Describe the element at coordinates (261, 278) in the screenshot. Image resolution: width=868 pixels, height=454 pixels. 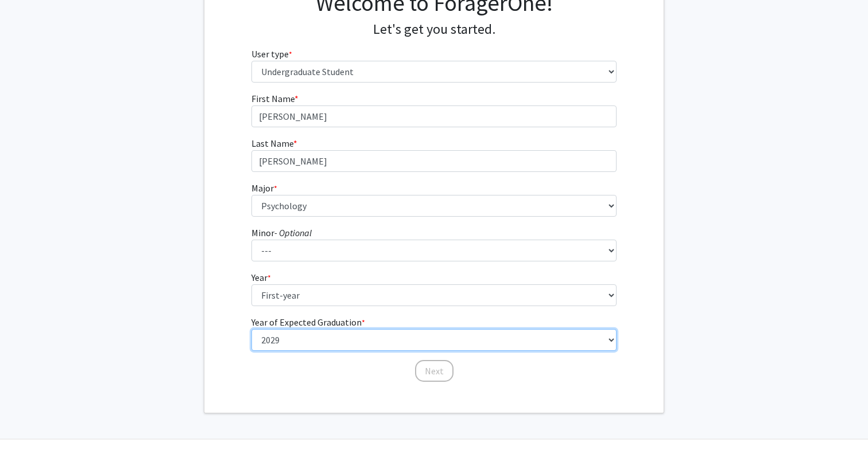
I see `label: Year` at that location.